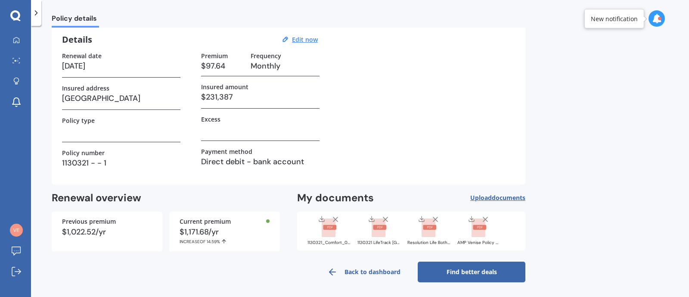 This screenshot has height=297, width=689. I want to click on h3: $97.64, so click(222, 66).